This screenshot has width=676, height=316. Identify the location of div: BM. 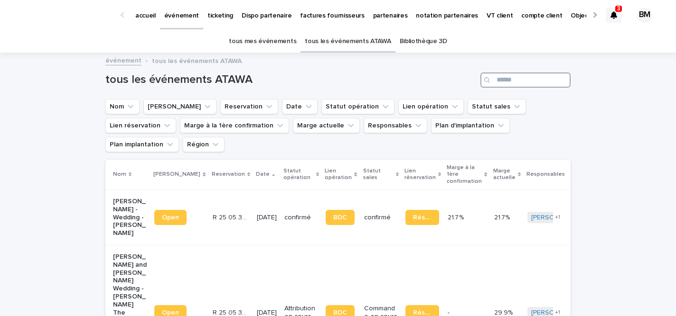
(644, 15).